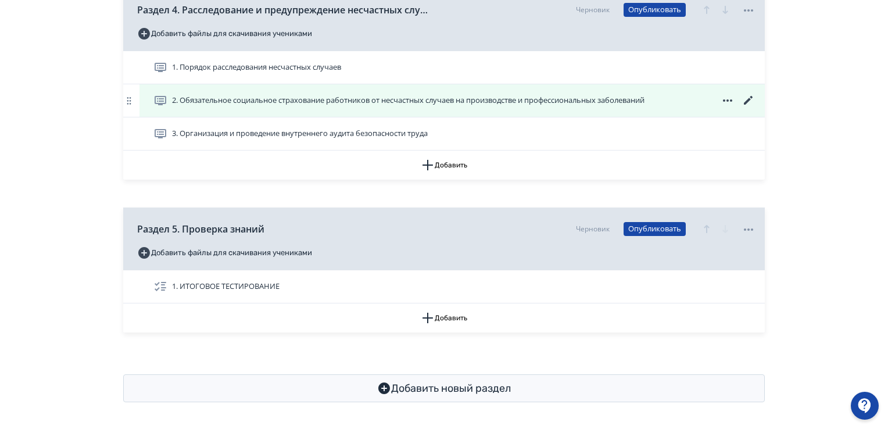 Image resolution: width=888 pixels, height=429 pixels. What do you see at coordinates (444, 134) in the screenshot?
I see `div: 3. Организация и проведение внутреннего аудита безопасности труда` at bounding box center [444, 134].